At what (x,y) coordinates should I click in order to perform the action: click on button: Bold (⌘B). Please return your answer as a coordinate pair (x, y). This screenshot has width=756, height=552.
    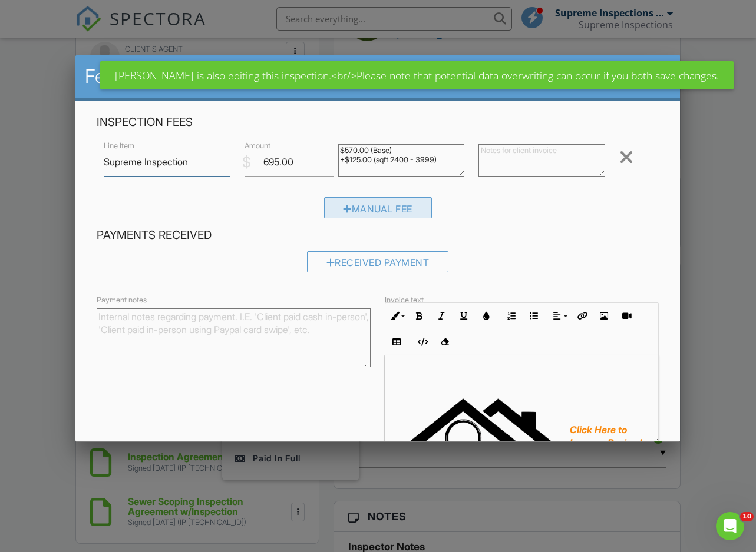
    Looking at the image, I should click on (419, 316).